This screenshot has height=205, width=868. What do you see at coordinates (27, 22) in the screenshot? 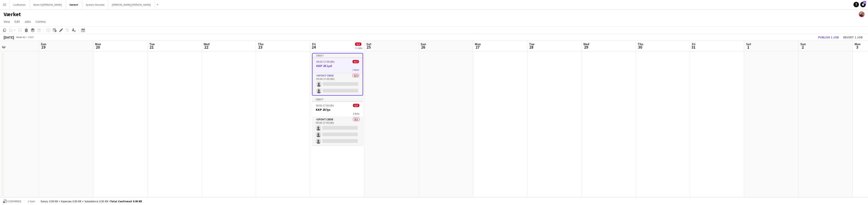
I see `span: Jobs` at bounding box center [27, 22].